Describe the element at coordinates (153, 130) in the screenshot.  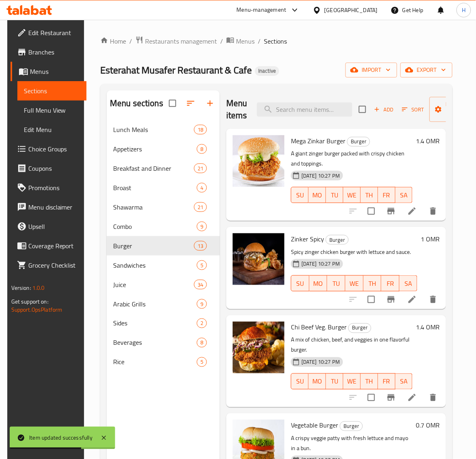
I see `span: Lunch Meals` at that location.